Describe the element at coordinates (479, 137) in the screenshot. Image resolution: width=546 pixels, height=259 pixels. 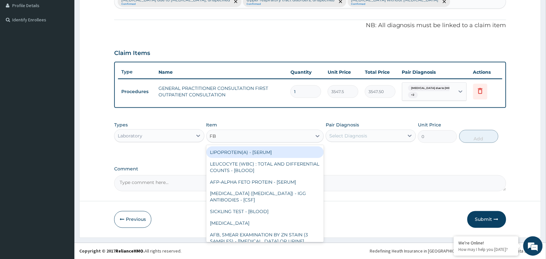
I see `button: Add` at that location.